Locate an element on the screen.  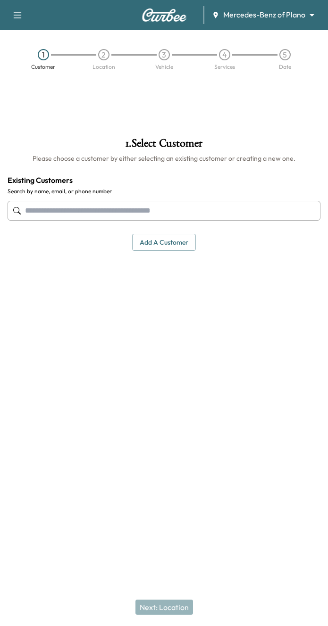
span: Mercedes-Benz of Plano is located at coordinates (264, 15).